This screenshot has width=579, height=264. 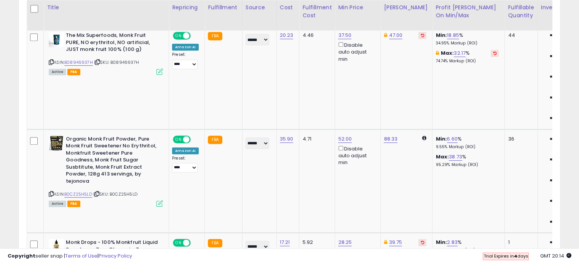 What do you see at coordinates (395, 243) in the screenshot?
I see `a: 39.75` at bounding box center [395, 243].